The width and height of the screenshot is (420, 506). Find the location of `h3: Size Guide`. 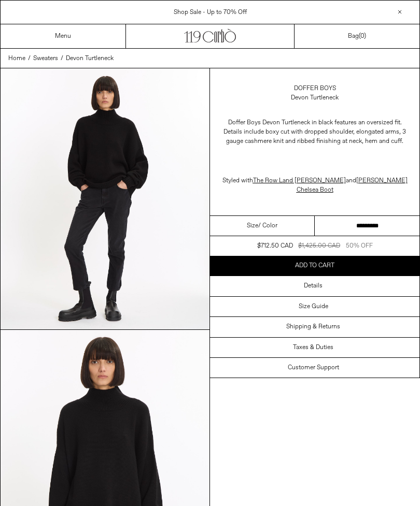

h3: Size Guide is located at coordinates (313, 307).